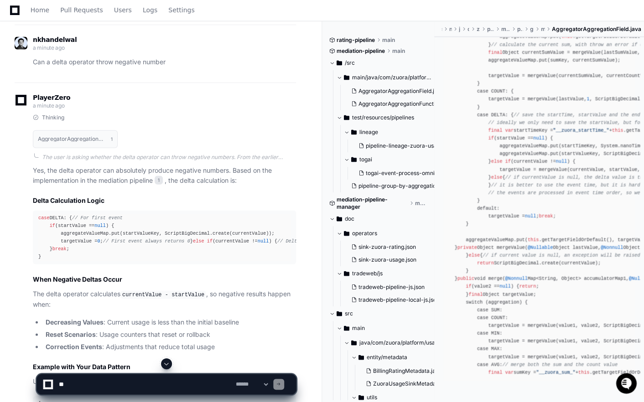 This screenshot has height=402, width=644. I want to click on div: Start new chat, so click(90, 73).